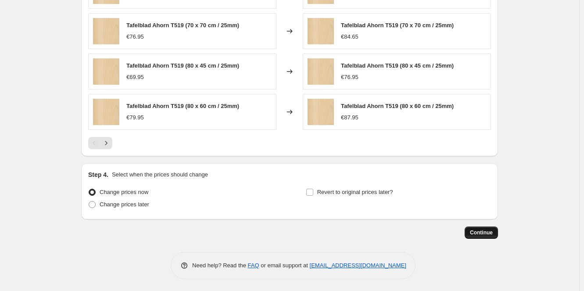 The image size is (584, 291). Describe the element at coordinates (350, 118) in the screenshot. I see `div: €87.95` at that location.